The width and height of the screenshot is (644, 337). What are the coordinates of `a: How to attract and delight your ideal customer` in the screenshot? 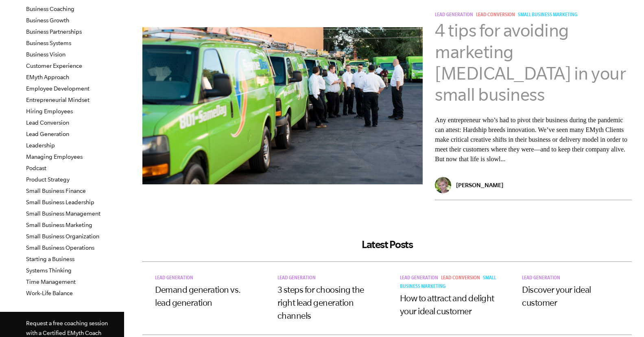 It's located at (447, 305).